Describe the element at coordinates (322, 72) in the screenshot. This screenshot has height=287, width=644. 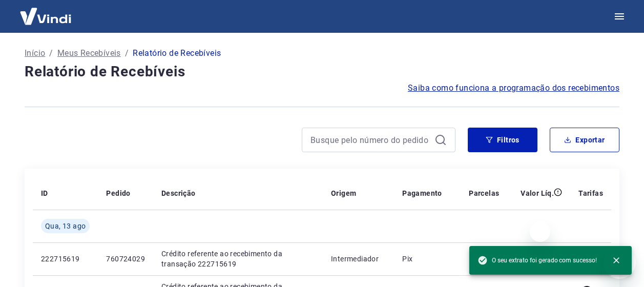
I see `h4: Relatório de Recebíveis` at that location.